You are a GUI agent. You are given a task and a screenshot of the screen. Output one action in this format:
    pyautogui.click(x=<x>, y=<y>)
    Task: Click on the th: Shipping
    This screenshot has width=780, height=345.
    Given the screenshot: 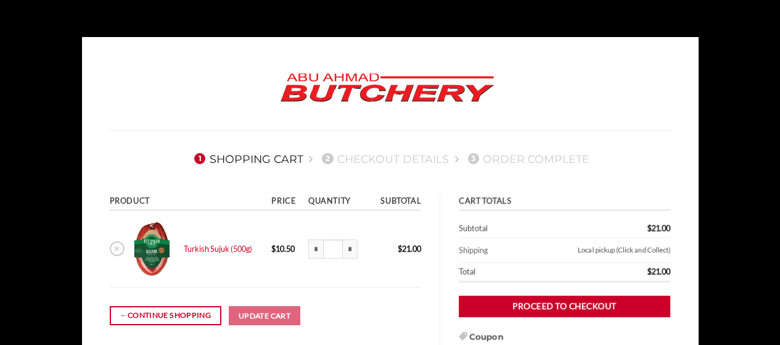 What is the action you would take?
    pyautogui.click(x=486, y=250)
    